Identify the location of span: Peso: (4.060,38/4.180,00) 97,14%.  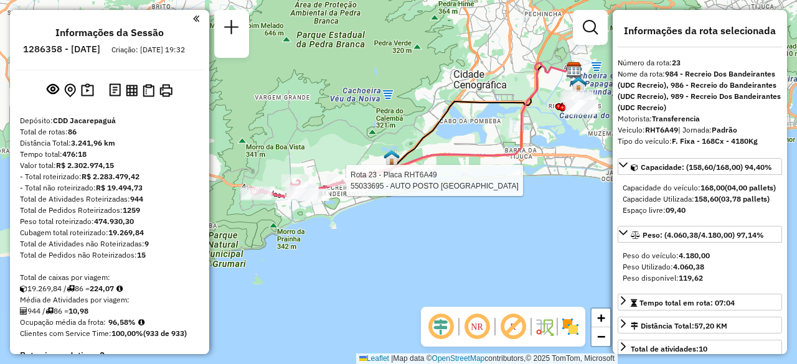
(703, 235).